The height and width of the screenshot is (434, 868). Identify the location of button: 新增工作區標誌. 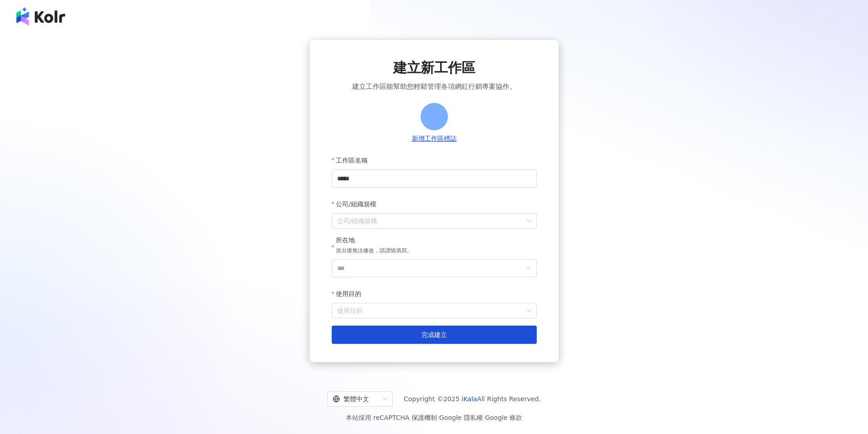
(434, 139).